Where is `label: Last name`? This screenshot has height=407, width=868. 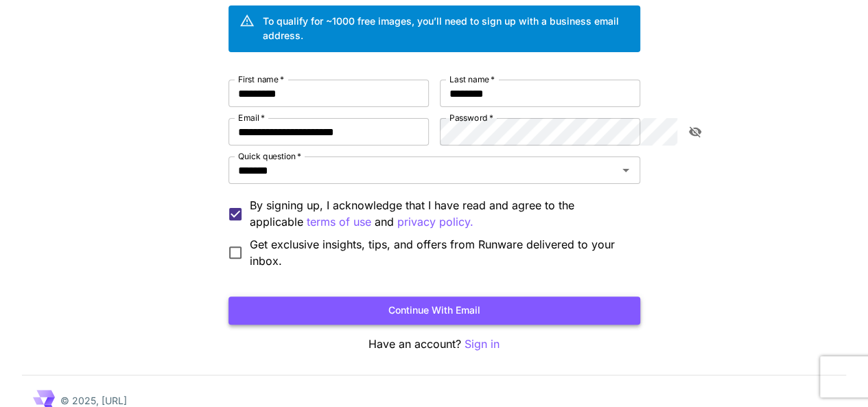 label: Last name is located at coordinates (472, 79).